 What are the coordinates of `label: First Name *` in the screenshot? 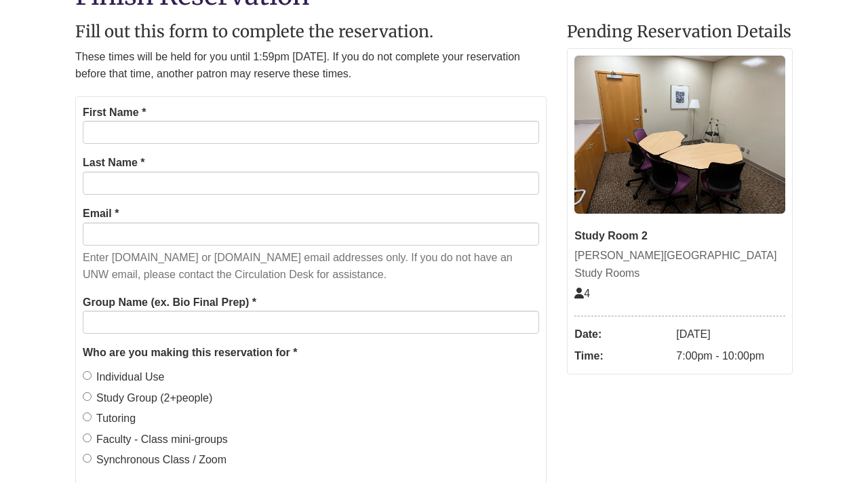 It's located at (114, 113).